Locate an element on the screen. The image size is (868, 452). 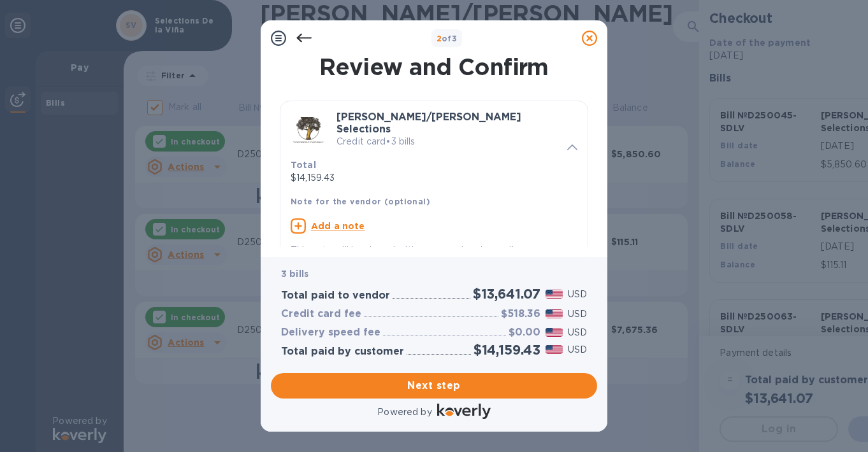
h3: $0.00 is located at coordinates (524, 332).